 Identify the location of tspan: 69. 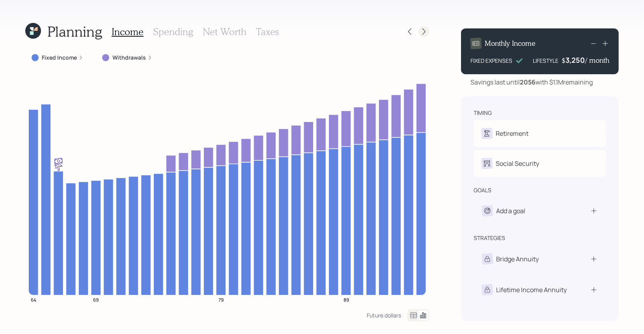
(96, 300).